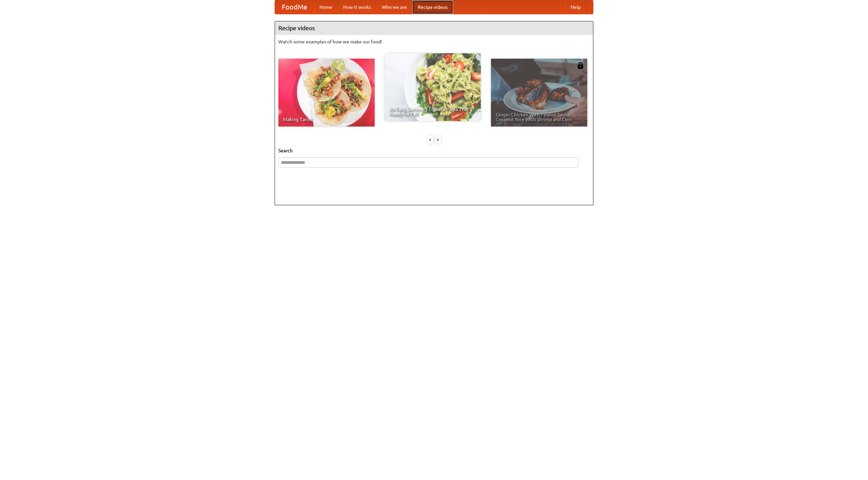 This screenshot has height=480, width=868. I want to click on img: 483408.png, so click(580, 66).